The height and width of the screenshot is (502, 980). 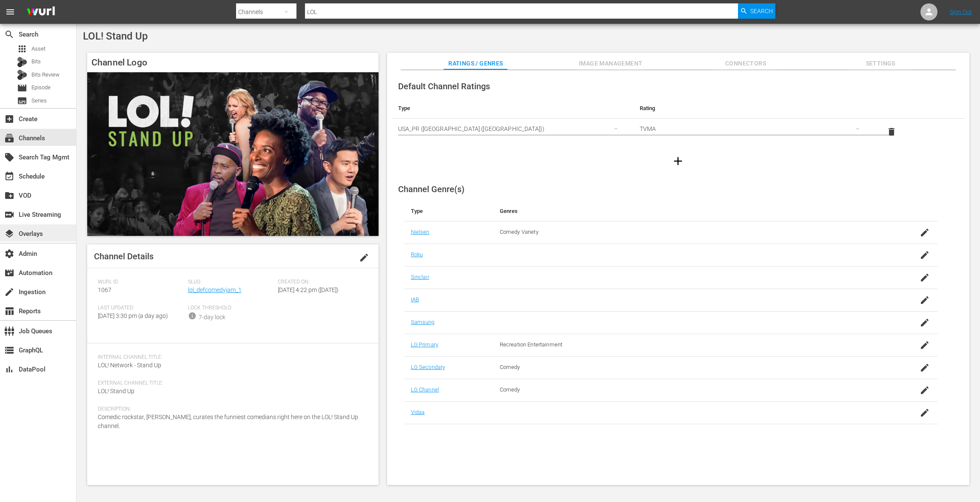 What do you see at coordinates (124, 256) in the screenshot?
I see `span: Channel Details` at bounding box center [124, 256].